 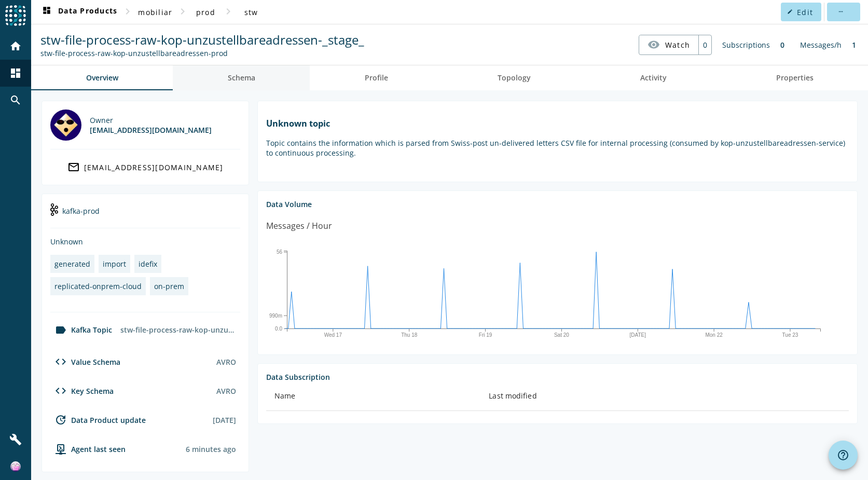 What do you see at coordinates (61, 419) in the screenshot?
I see `mat-icon: update` at bounding box center [61, 419].